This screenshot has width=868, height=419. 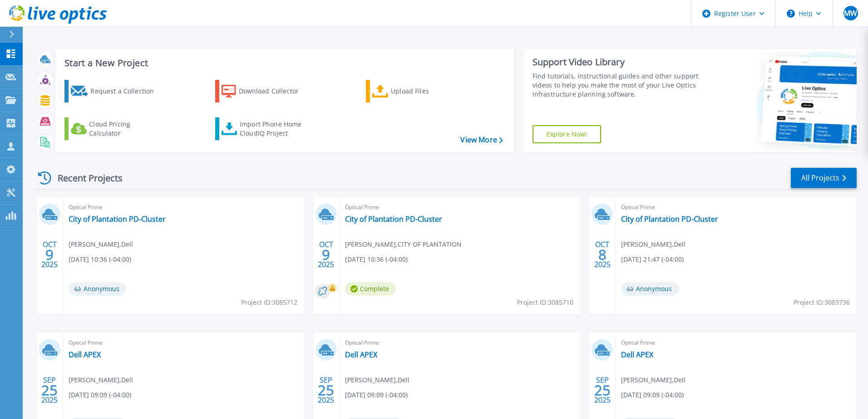 I want to click on a: All Projects, so click(x=824, y=178).